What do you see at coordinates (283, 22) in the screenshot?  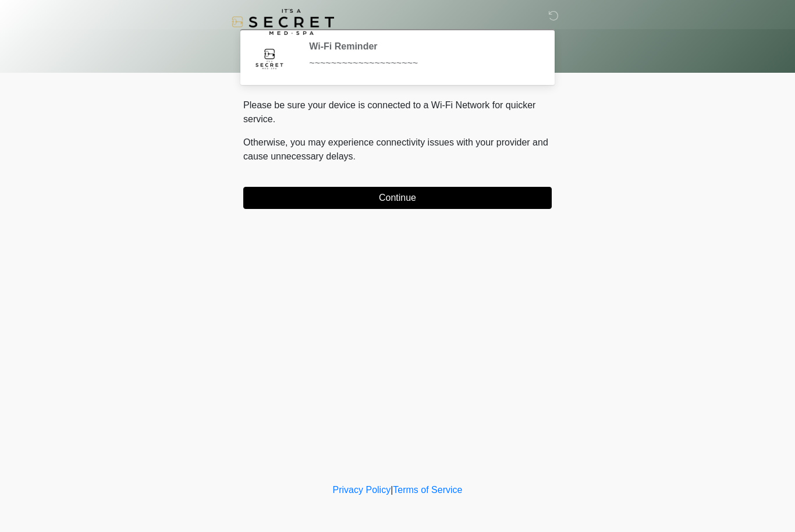 I see `img: It's A Secret Med Spa Logo` at bounding box center [283, 22].